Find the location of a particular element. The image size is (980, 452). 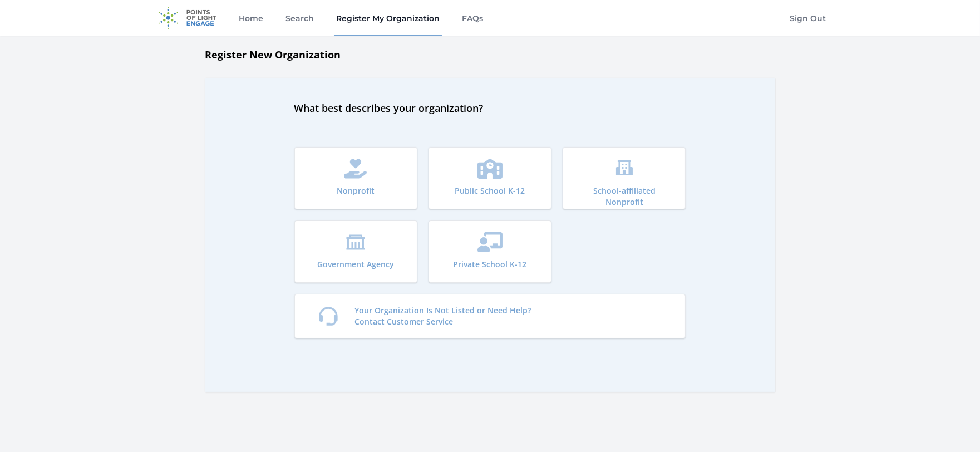

p: Government Agency is located at coordinates (355, 265).